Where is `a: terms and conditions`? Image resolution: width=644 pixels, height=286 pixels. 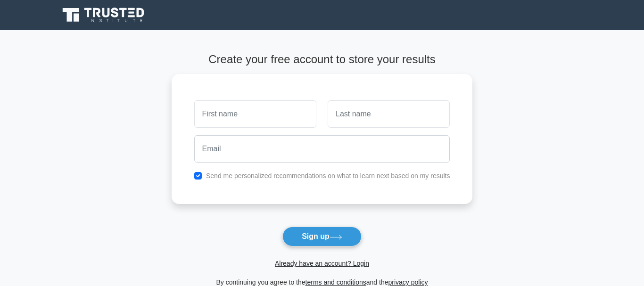 a: terms and conditions is located at coordinates (336, 282).